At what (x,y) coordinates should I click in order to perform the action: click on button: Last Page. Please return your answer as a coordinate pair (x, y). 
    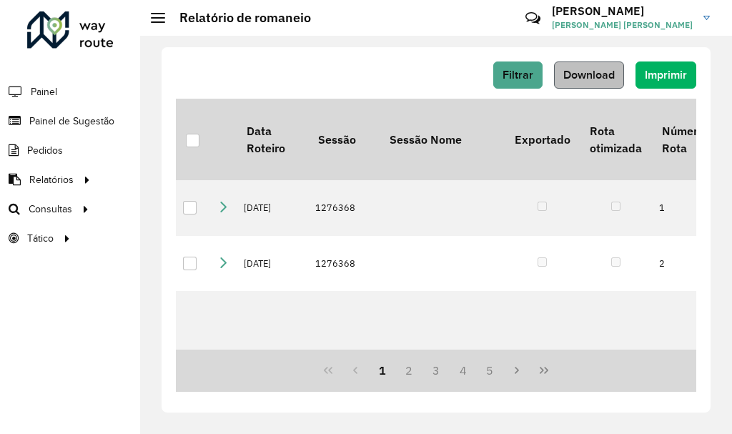
    Looking at the image, I should click on (544, 370).